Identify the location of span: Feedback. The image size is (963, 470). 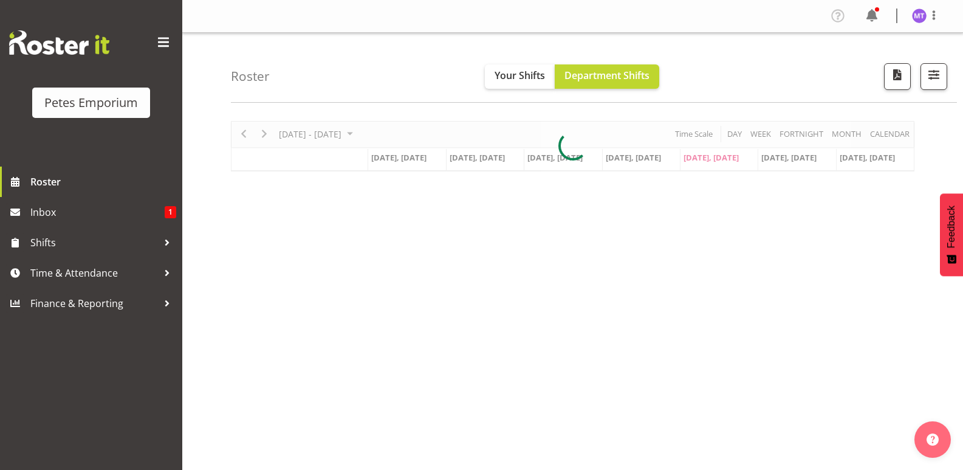
(952, 227).